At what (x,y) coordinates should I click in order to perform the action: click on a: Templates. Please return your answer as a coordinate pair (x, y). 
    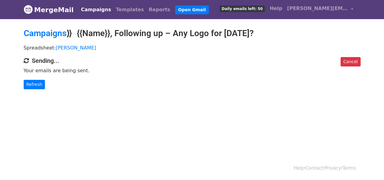
    Looking at the image, I should click on (130, 10).